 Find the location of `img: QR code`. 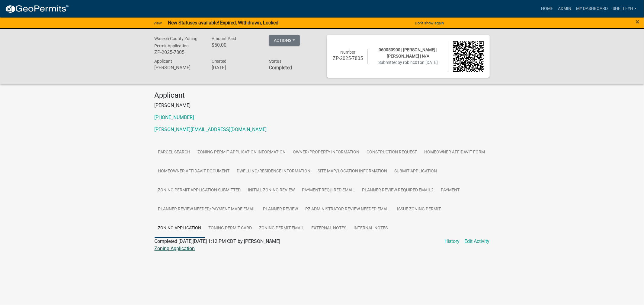

img: QR code is located at coordinates (468, 56).